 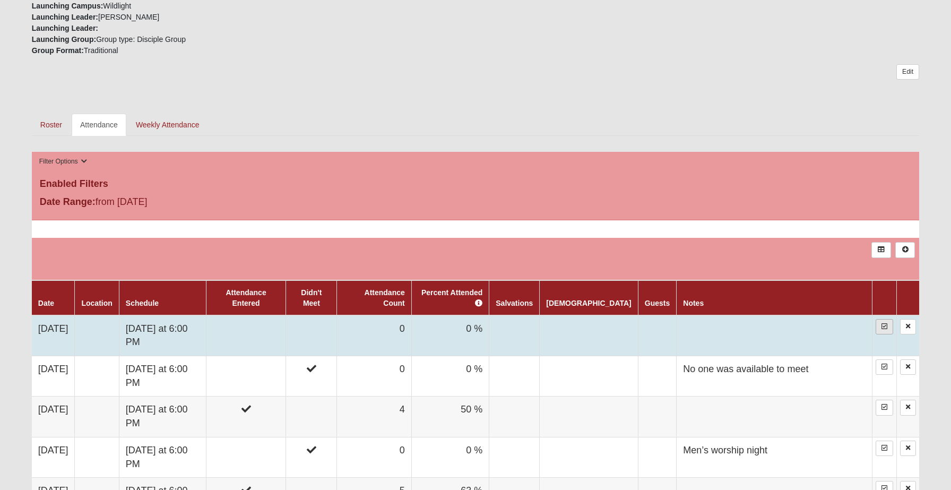 What do you see at coordinates (775, 376) in the screenshot?
I see `td: No one was available to meet` at bounding box center [775, 376].